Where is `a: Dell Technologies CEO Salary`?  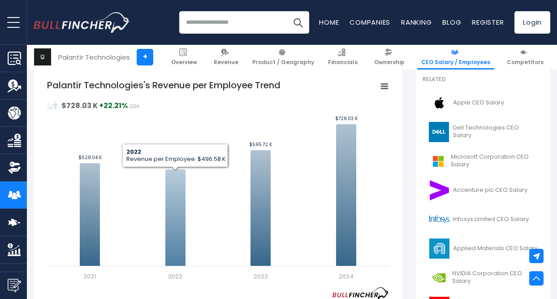 a: Dell Technologies CEO Salary is located at coordinates (483, 132).